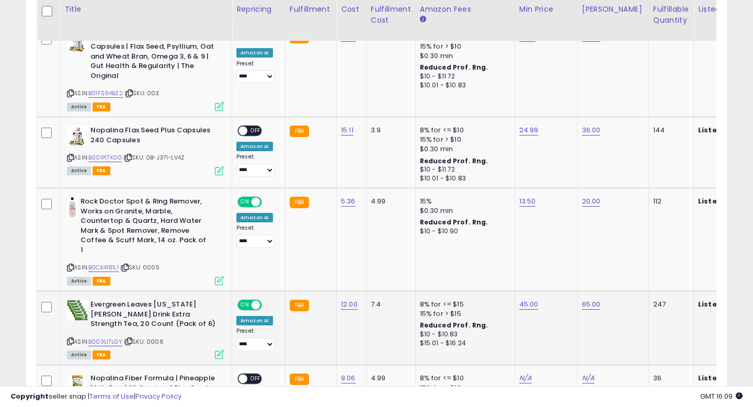 This screenshot has height=407, width=753. Describe the element at coordinates (529, 130) in the screenshot. I see `a: 24.99` at that location.